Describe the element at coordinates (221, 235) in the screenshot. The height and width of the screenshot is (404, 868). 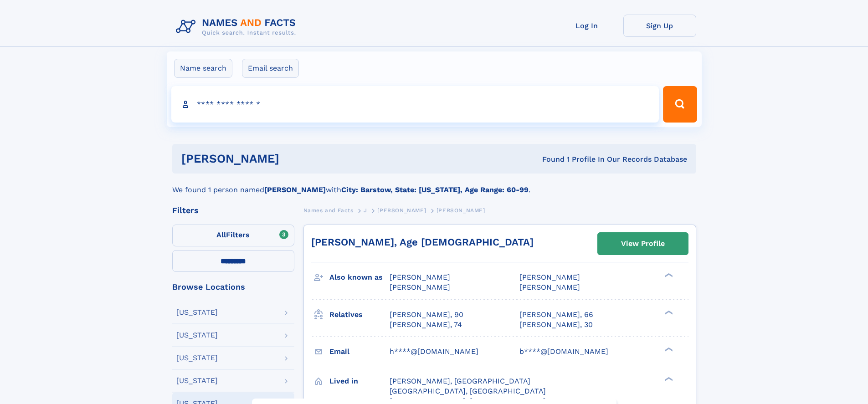
I see `span: All` at that location.